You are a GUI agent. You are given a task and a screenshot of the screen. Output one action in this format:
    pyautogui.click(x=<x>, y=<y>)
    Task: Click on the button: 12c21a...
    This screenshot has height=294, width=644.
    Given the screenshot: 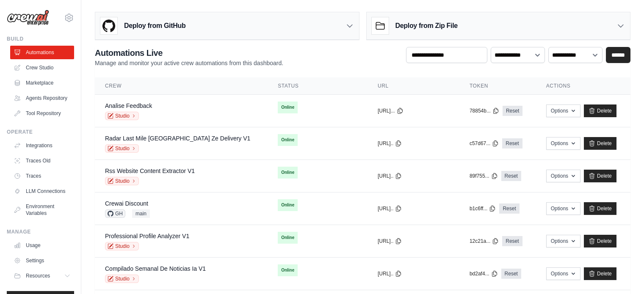 What is the action you would take?
    pyautogui.click(x=484, y=241)
    